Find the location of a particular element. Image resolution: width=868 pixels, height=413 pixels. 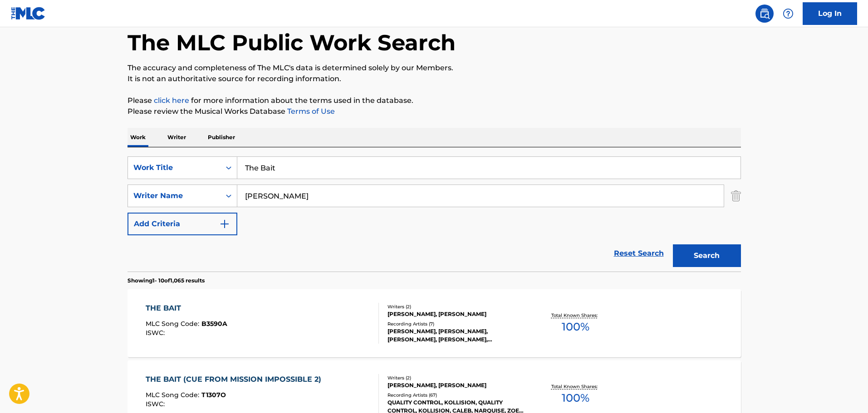

form: Search Form is located at coordinates (434, 214).